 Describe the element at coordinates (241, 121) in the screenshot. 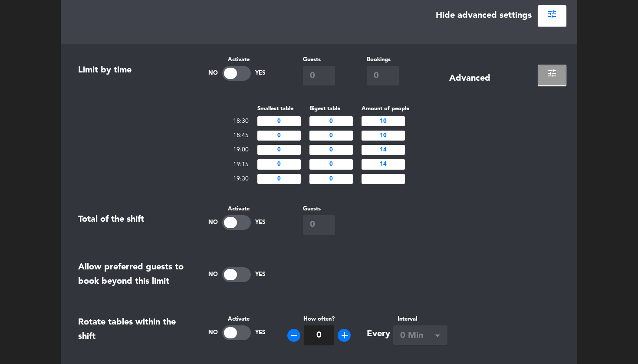

I see `td: 18:30` at that location.